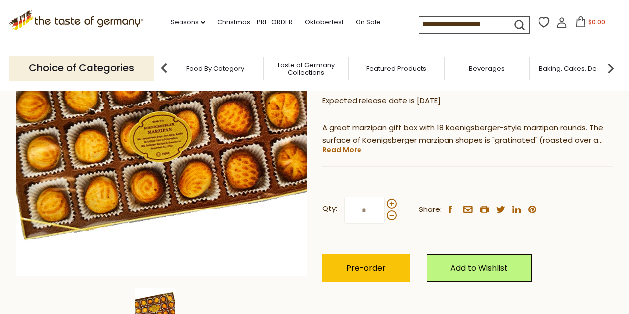 This screenshot has width=629, height=314. What do you see at coordinates (255, 22) in the screenshot?
I see `a: Christmas - PRE-ORDER` at bounding box center [255, 22].